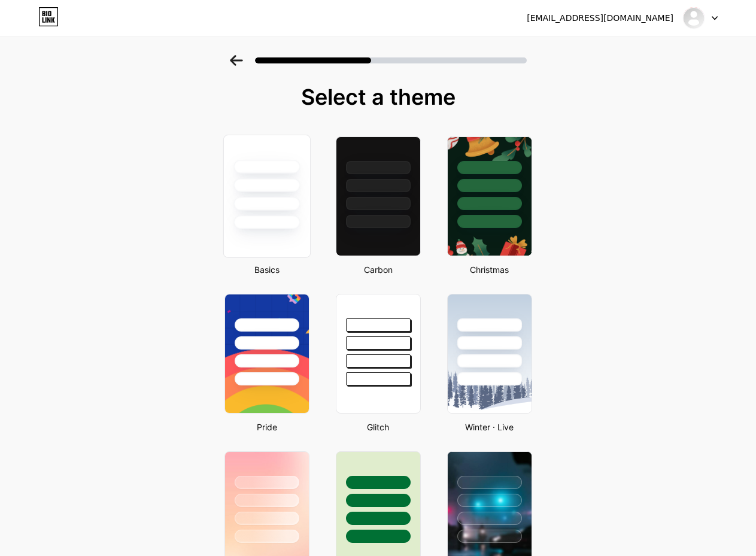 This screenshot has height=556, width=756. I want to click on div: Basics, so click(267, 269).